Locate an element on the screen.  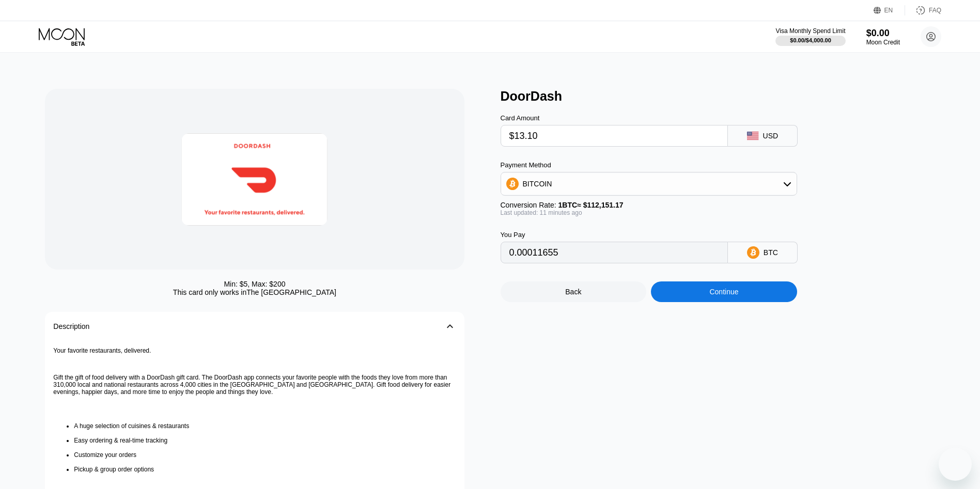
input: $0.00 is located at coordinates (614, 136).